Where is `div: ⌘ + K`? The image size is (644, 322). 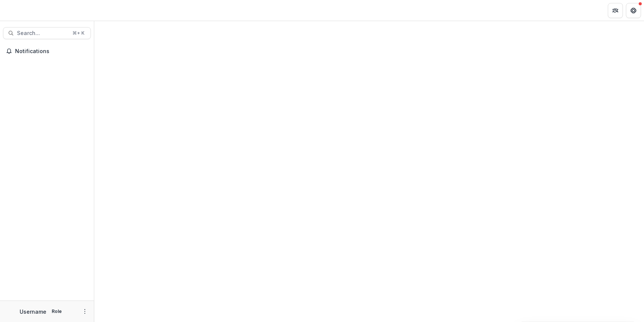 div: ⌘ + K is located at coordinates (78, 33).